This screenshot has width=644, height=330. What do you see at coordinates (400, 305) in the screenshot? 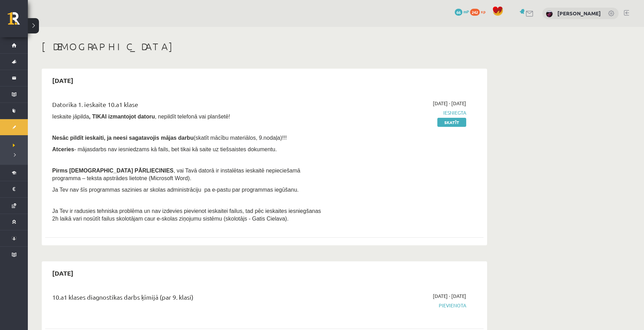
I see `span: Pievienota` at bounding box center [400, 305].